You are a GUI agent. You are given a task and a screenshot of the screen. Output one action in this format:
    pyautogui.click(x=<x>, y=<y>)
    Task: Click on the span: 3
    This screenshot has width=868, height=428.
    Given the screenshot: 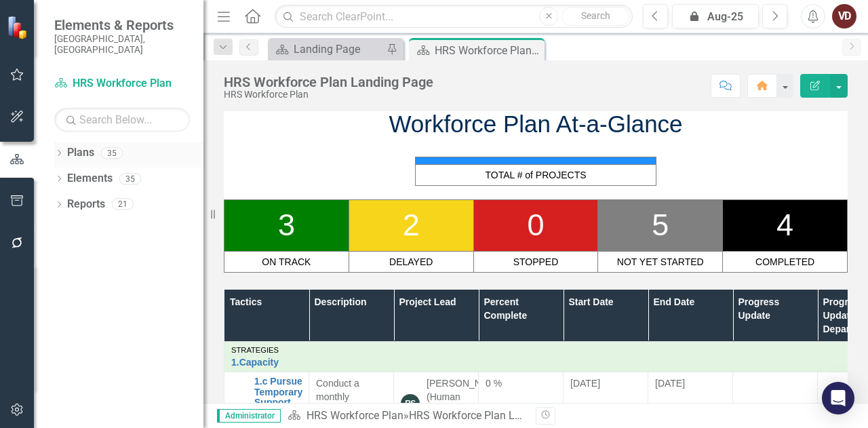 What is the action you would take?
    pyautogui.click(x=286, y=225)
    